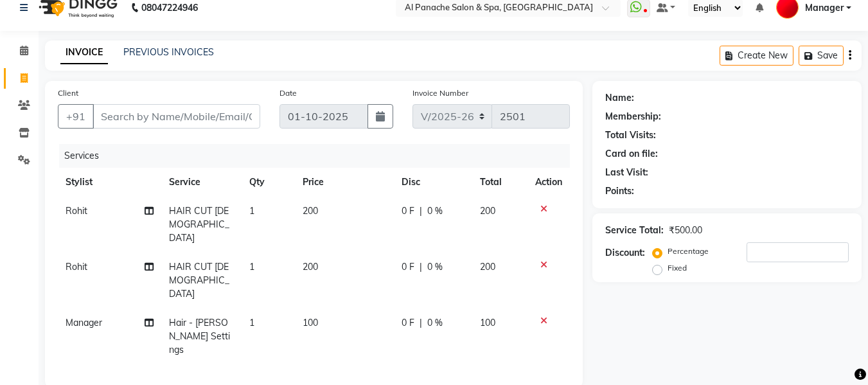 Image resolution: width=868 pixels, height=385 pixels. What do you see at coordinates (202, 182) in the screenshot?
I see `th: Service` at bounding box center [202, 182].